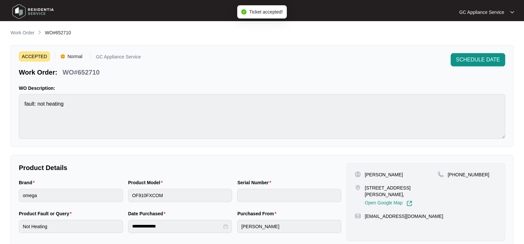 Image resolution: width=524 pixels, height=244 pixels. What do you see at coordinates (38, 72) in the screenshot?
I see `p: Work Order:` at bounding box center [38, 72].